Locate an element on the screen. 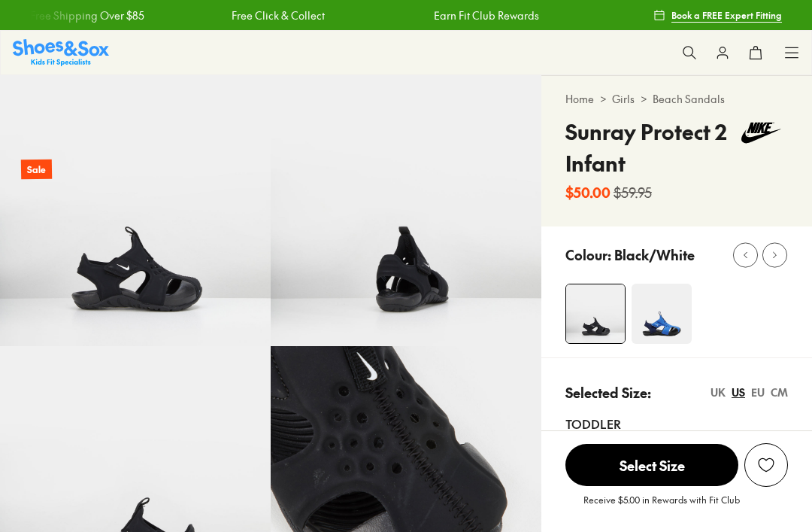 Image resolution: width=812 pixels, height=532 pixels. p: Sale is located at coordinates (36, 169).